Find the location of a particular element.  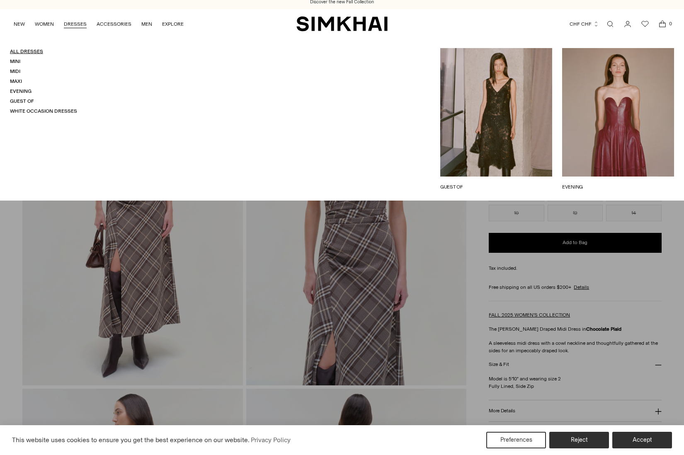

a: MEN is located at coordinates (147, 24).